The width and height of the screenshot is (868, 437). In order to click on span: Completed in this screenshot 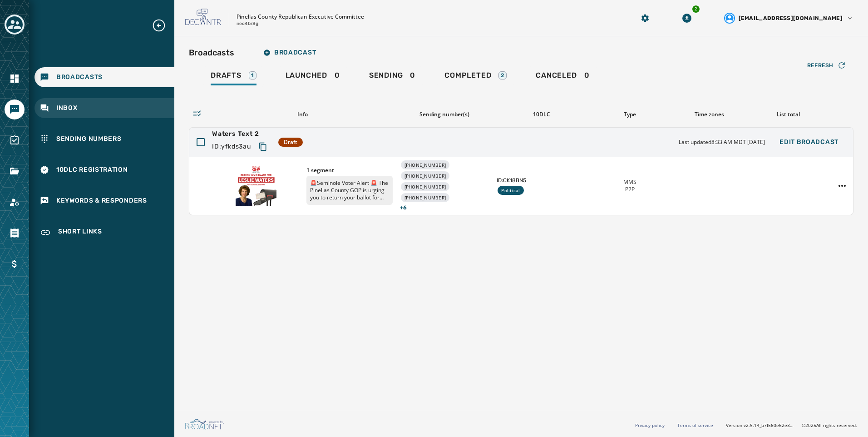, I will do `click(468, 75)`.